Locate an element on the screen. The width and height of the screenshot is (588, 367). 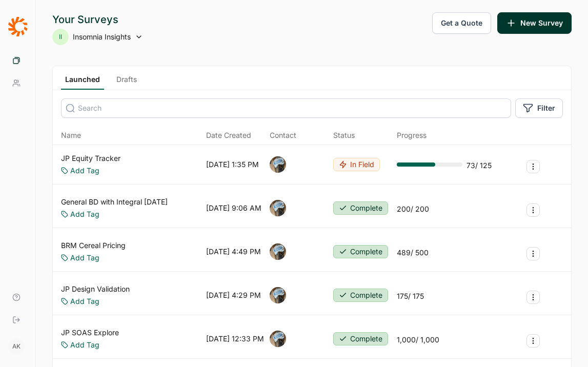
a: Launched is located at coordinates (83, 82).